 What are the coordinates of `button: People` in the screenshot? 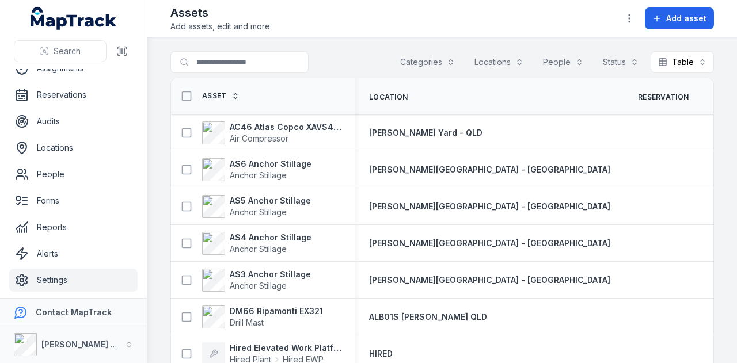 It's located at (563, 62).